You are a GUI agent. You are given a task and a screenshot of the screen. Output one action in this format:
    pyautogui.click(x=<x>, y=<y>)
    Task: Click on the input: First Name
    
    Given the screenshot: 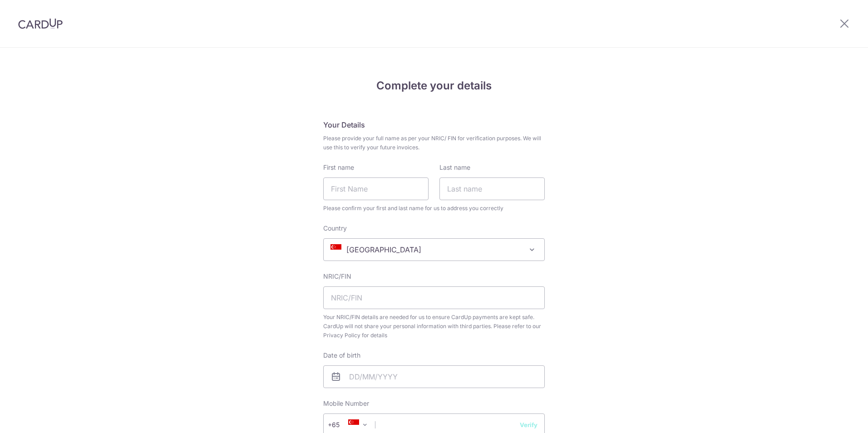 What is the action you would take?
    pyautogui.click(x=376, y=189)
    